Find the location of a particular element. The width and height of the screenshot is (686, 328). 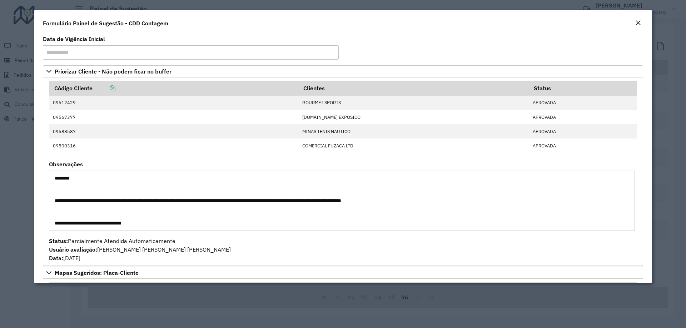

span: Priorizar Cliente - Não podem ficar no buffer is located at coordinates (113, 71).